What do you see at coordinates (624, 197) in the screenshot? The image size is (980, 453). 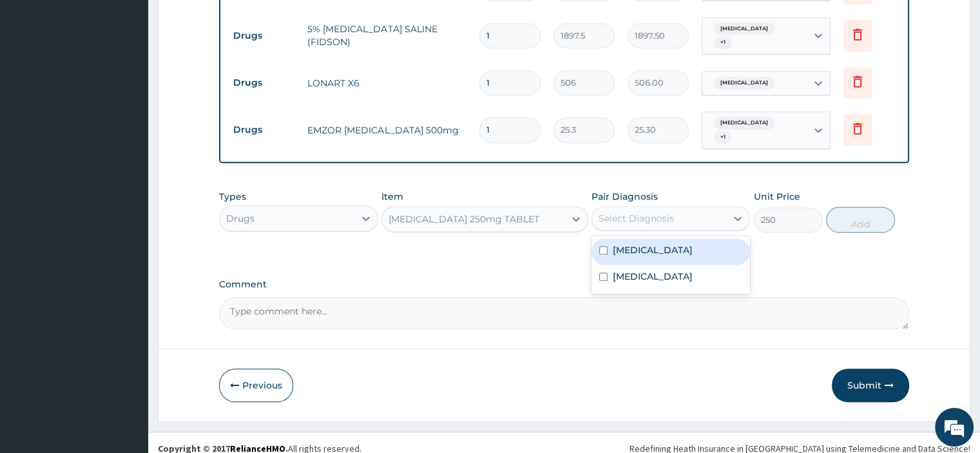 I see `label: Pair Diagnosis` at bounding box center [624, 197].